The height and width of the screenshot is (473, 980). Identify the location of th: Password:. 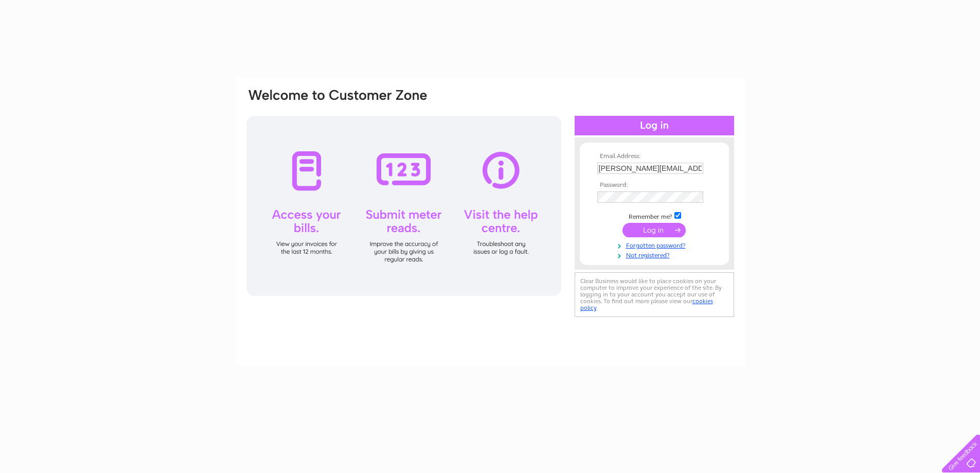
(654, 185).